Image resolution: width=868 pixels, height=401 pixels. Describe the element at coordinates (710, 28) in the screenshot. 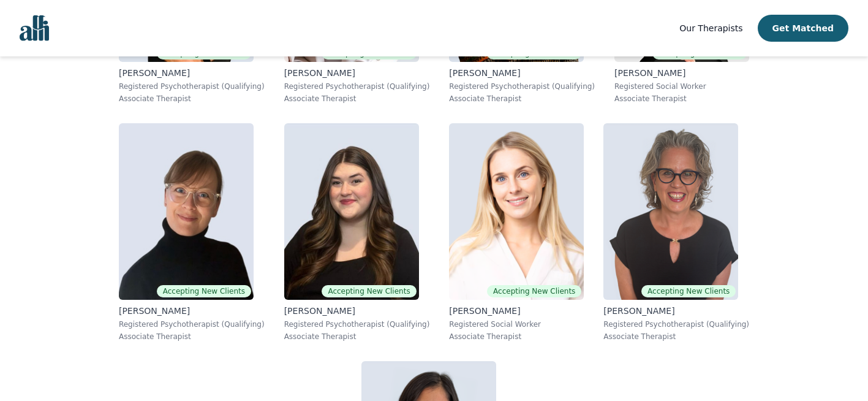

I see `span: Our Therapists` at that location.